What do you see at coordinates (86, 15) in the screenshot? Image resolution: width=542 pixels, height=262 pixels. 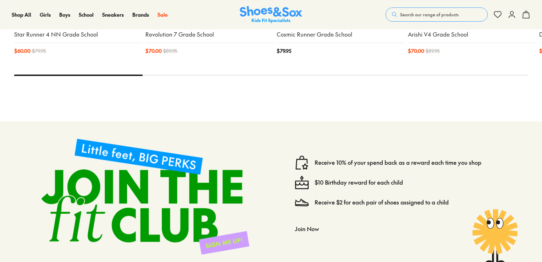 I see `span: School` at bounding box center [86, 15].